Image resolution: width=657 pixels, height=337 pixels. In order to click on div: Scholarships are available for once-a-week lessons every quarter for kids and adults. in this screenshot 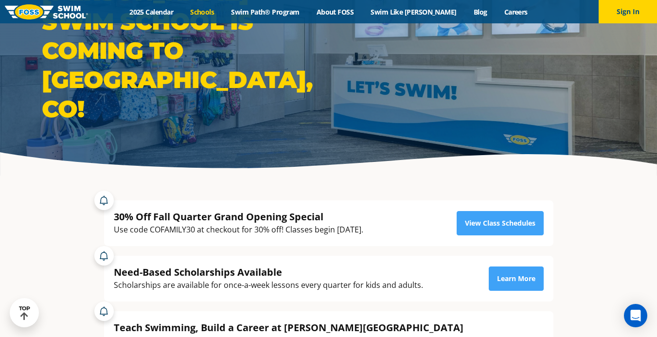, I will do `click(269, 285)`.